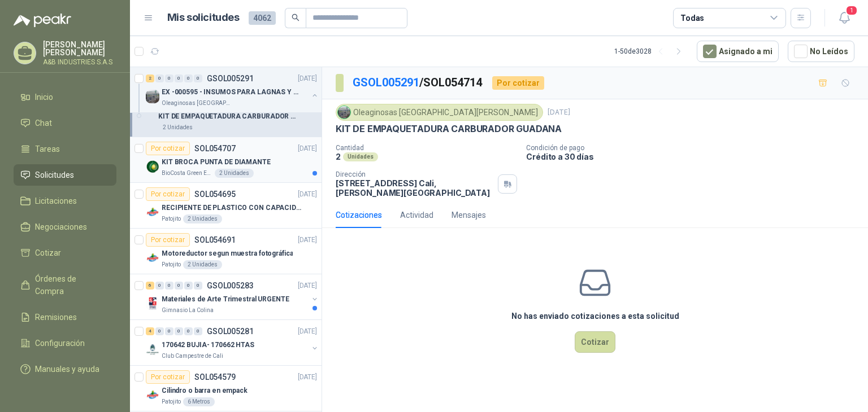 This screenshot has height=412, width=868. What do you see at coordinates (199, 402) in the screenshot?
I see `div: 6 Metros` at bounding box center [199, 402].